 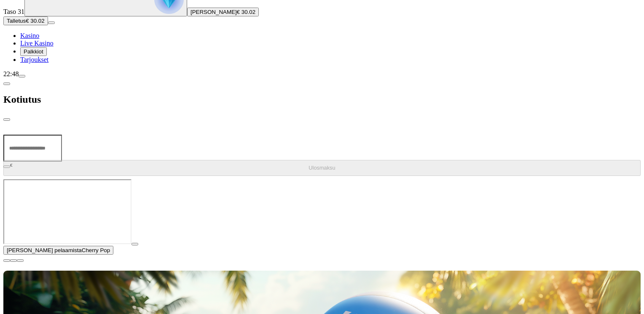 I want to click on a: Kasino, so click(x=30, y=35).